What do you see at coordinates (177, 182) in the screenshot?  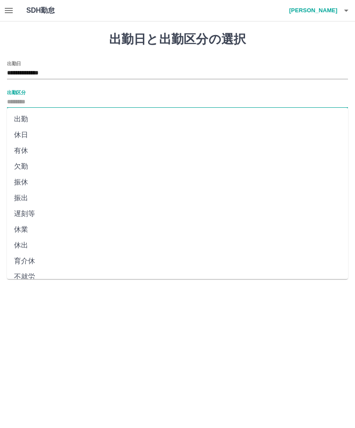 I see `li: 振休` at bounding box center [177, 182].